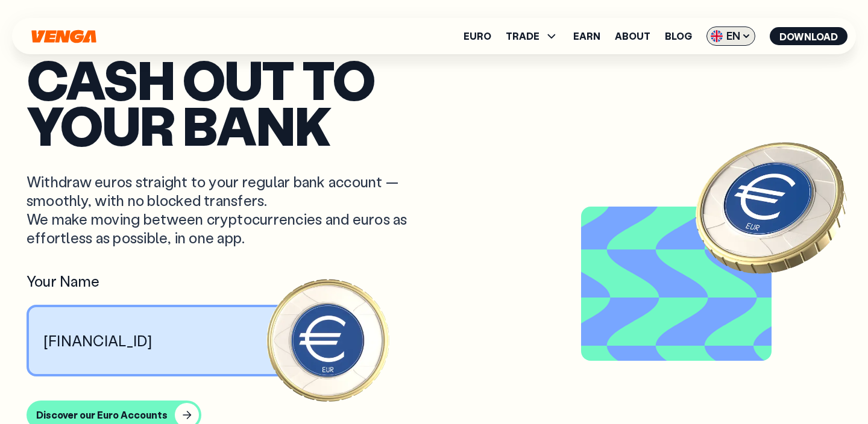  Describe the element at coordinates (731, 36) in the screenshot. I see `span: EN` at that location.